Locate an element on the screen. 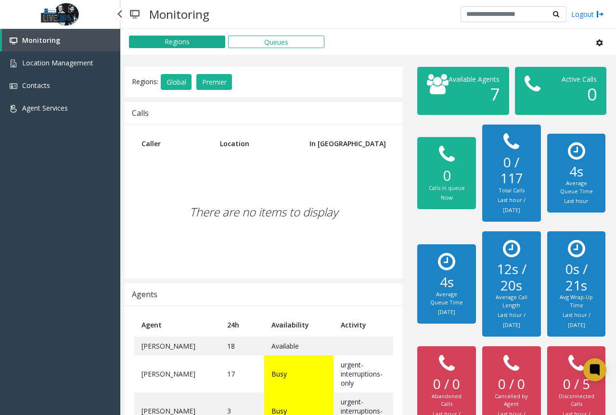 The width and height of the screenshot is (616, 415). span: Monitoring is located at coordinates (41, 40).